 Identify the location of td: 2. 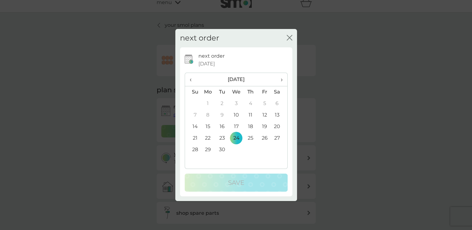
(222, 103).